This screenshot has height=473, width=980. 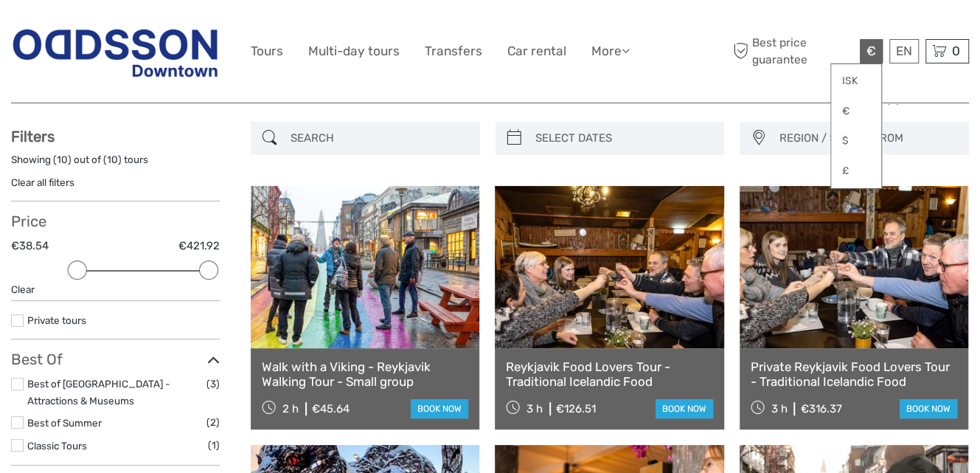 I want to click on span: Best price guarantee, so click(x=793, y=51).